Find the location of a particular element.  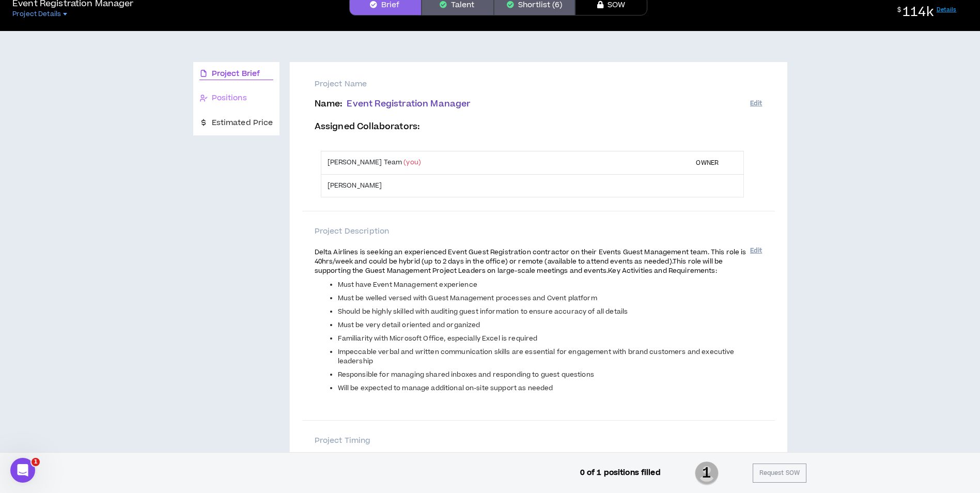

span: Must be welled versed with Guest Management processes and Cvent platform is located at coordinates (468, 298).